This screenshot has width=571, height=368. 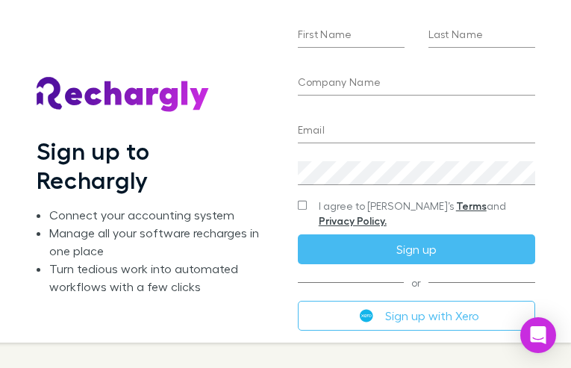 What do you see at coordinates (417, 282) in the screenshot?
I see `span: or` at bounding box center [417, 282].